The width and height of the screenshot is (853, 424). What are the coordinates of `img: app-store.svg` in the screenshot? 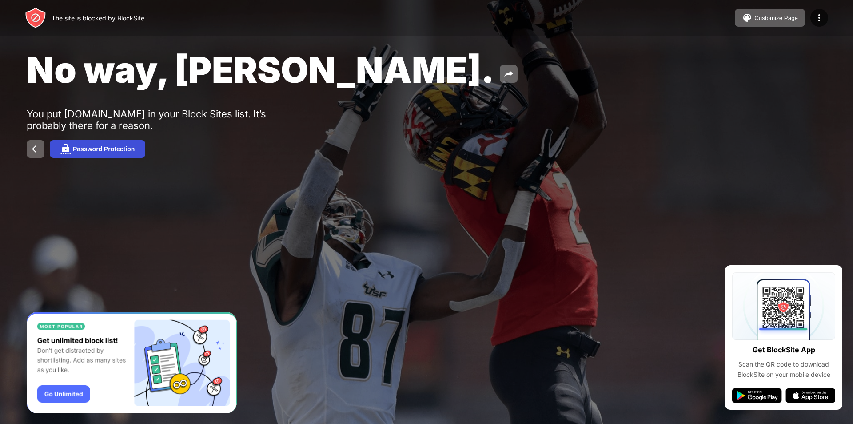 It's located at (811, 395).